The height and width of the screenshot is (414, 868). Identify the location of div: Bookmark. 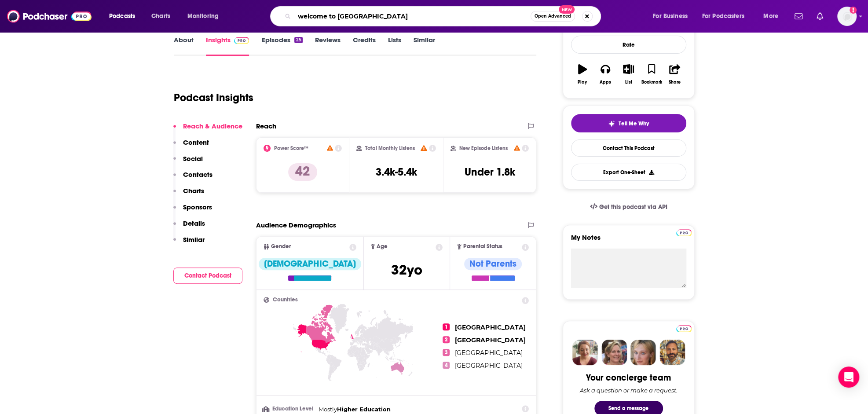
(651, 83).